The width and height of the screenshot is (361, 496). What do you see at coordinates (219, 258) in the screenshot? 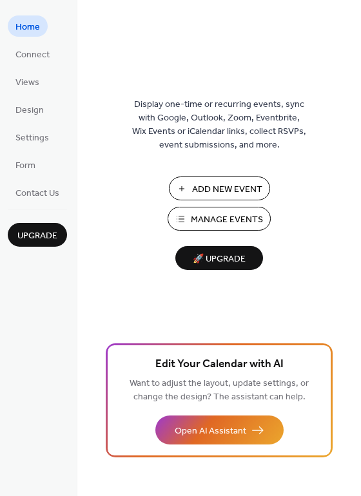
I see `button: 🚀 Upgrade` at bounding box center [219, 258].